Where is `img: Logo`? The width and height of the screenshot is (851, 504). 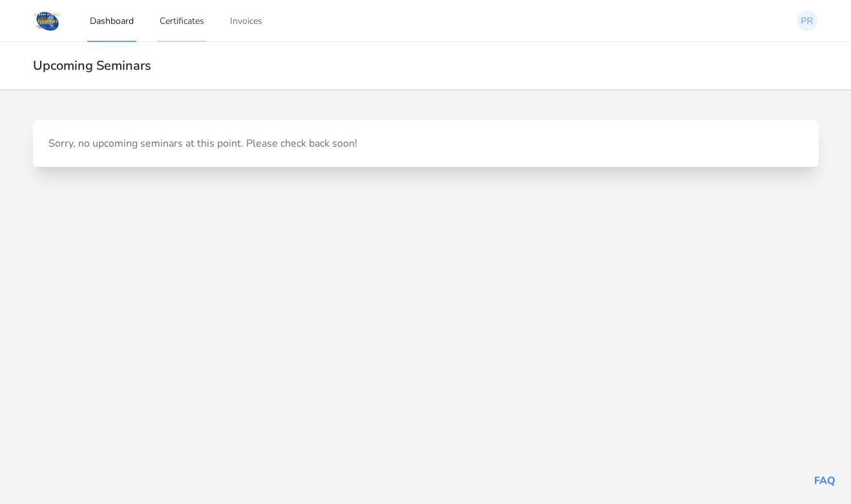 img: Logo is located at coordinates (47, 21).